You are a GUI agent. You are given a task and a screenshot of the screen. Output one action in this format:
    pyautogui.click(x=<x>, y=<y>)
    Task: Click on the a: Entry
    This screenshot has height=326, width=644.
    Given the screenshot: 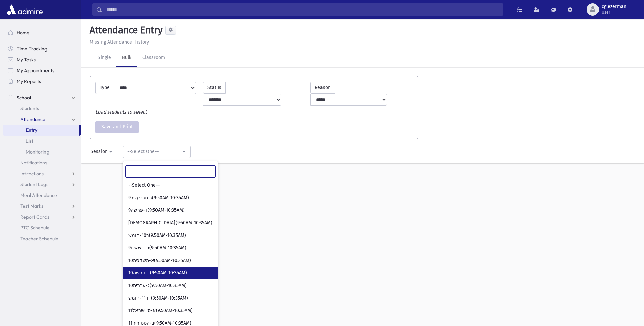 What is the action you would take?
    pyautogui.click(x=41, y=130)
    